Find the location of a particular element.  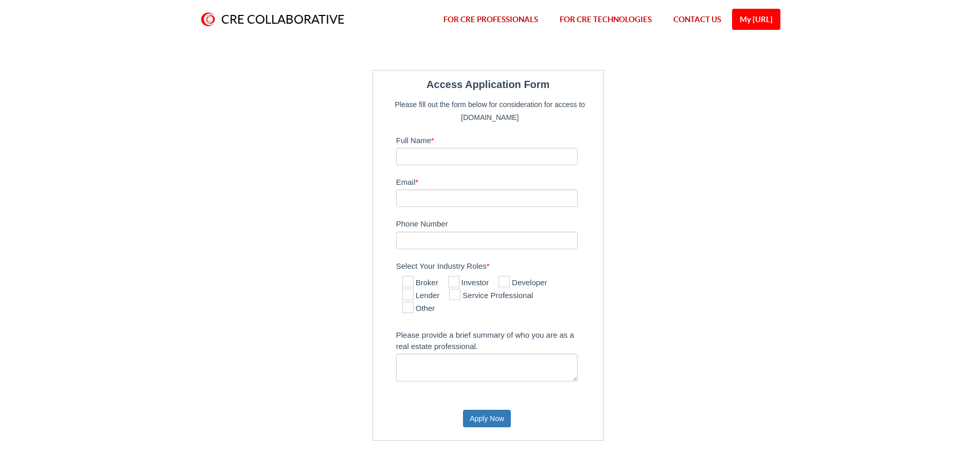

label: Service Professional is located at coordinates (491, 296).